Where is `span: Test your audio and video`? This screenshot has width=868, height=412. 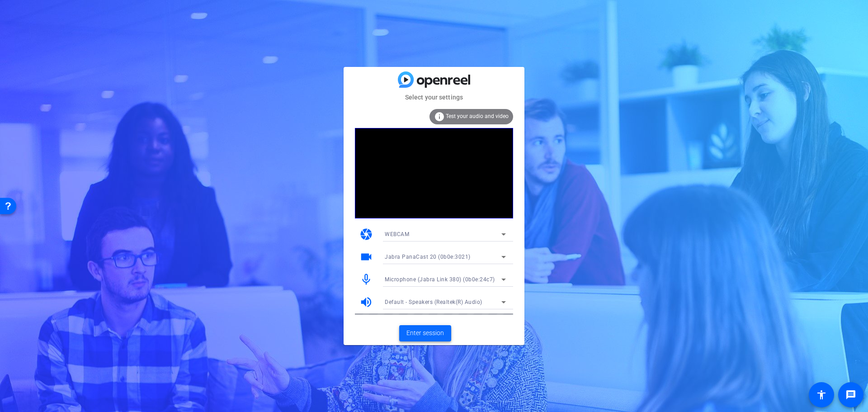 span: Test your audio and video is located at coordinates (477, 116).